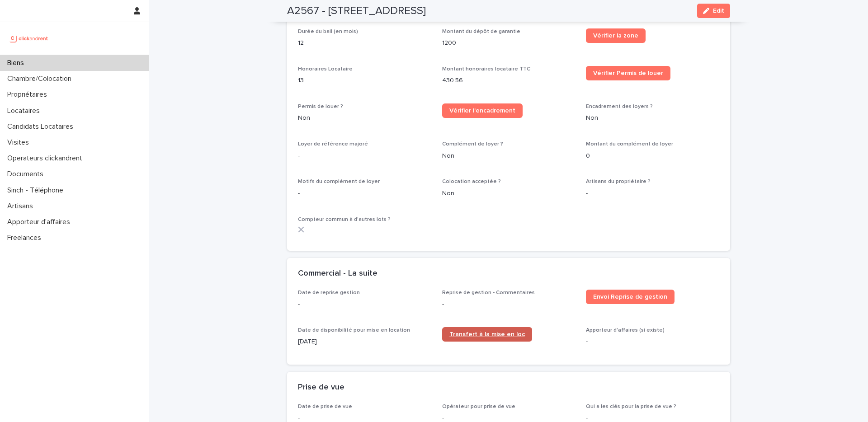  I want to click on p: Sinch - Téléphone, so click(37, 190).